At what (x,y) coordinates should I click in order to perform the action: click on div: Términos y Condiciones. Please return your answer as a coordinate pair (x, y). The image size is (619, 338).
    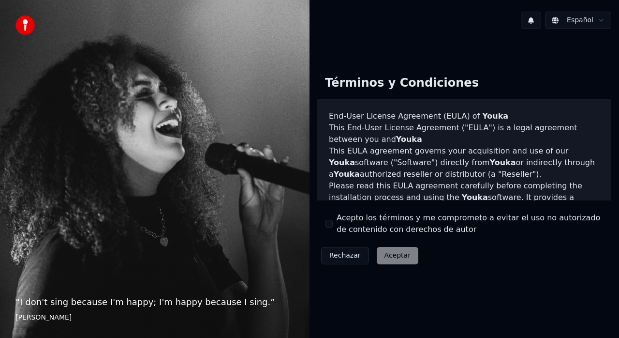
    Looking at the image, I should click on (402, 83).